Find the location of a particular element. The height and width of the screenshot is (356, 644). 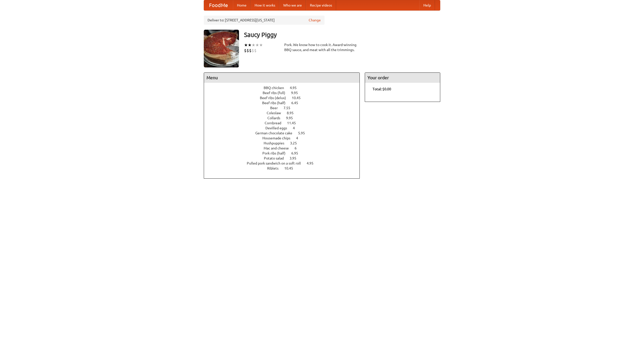

span: Hushpuppies is located at coordinates (276, 143).